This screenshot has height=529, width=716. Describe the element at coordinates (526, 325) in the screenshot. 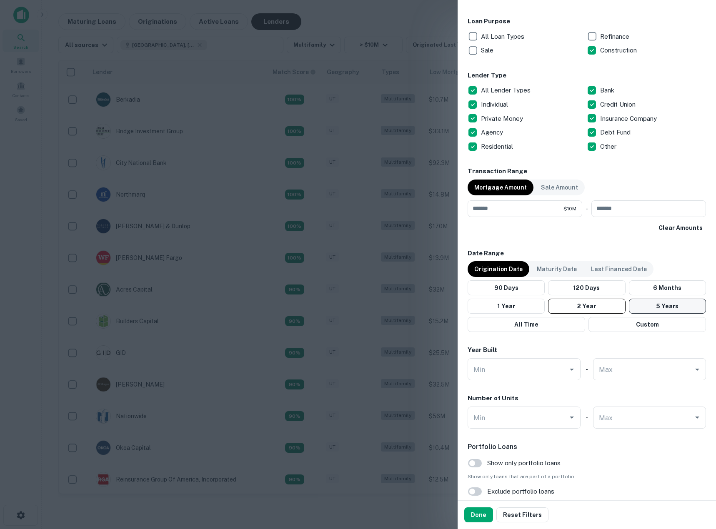

I see `button: All Time` at that location.